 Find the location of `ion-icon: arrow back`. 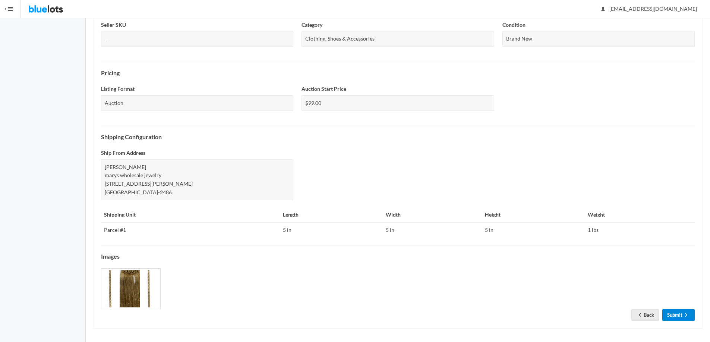

ion-icon: arrow back is located at coordinates (640, 316).